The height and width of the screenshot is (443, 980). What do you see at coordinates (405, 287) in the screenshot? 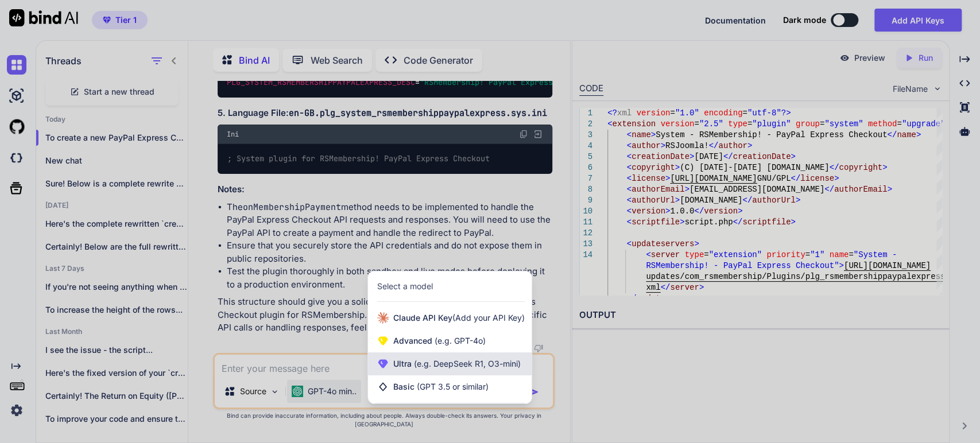
I see `div: Select a model` at bounding box center [405, 287].